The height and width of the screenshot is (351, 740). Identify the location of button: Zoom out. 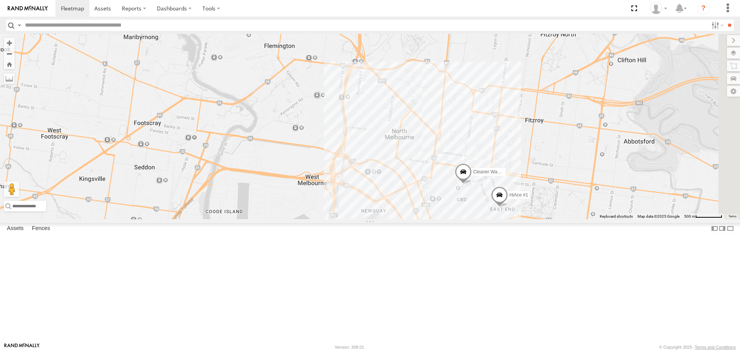
(9, 54).